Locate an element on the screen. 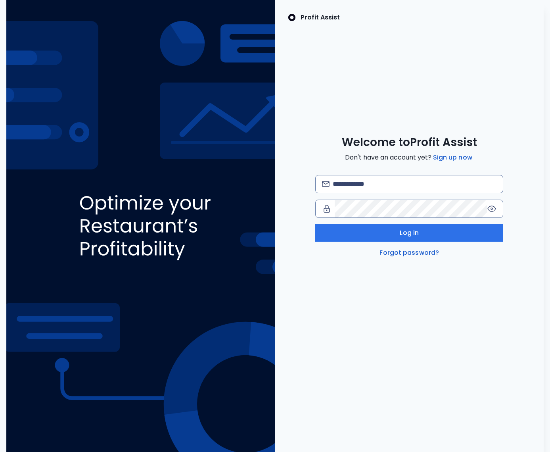 Image resolution: width=550 pixels, height=452 pixels. img: email is located at coordinates (326, 184).